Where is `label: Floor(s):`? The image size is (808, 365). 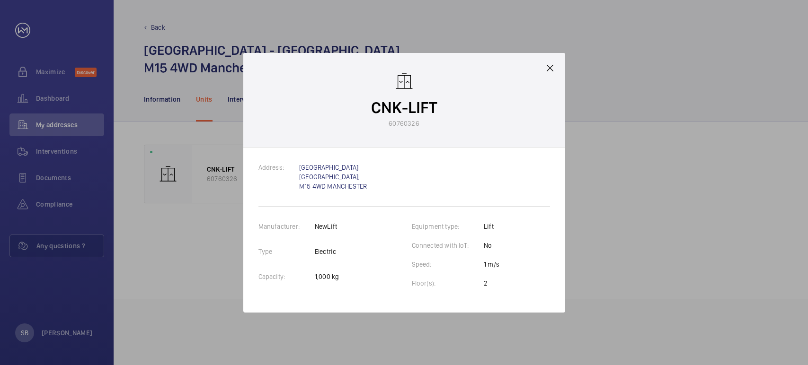 label: Floor(s): is located at coordinates (431, 283).